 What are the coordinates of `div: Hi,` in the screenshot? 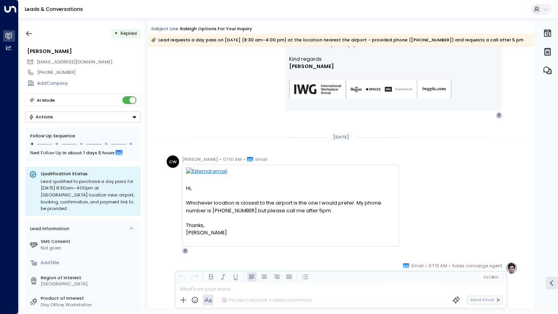 It's located at (290, 206).